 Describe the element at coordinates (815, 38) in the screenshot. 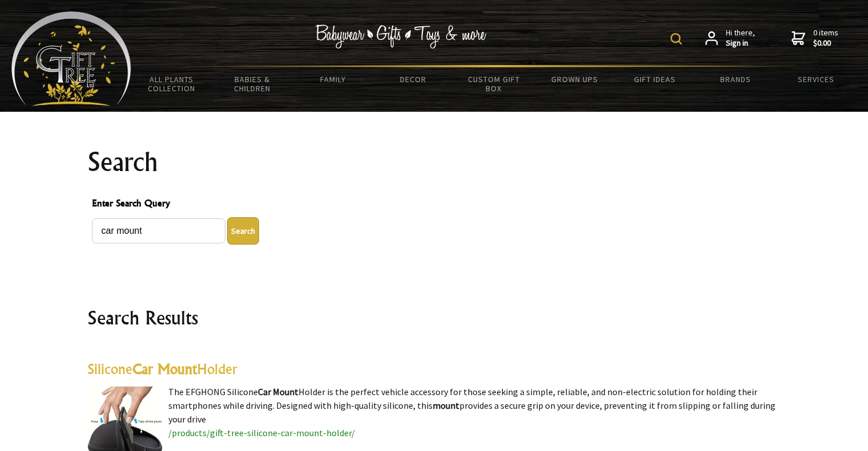

I see `a: 0 items$0.00` at that location.